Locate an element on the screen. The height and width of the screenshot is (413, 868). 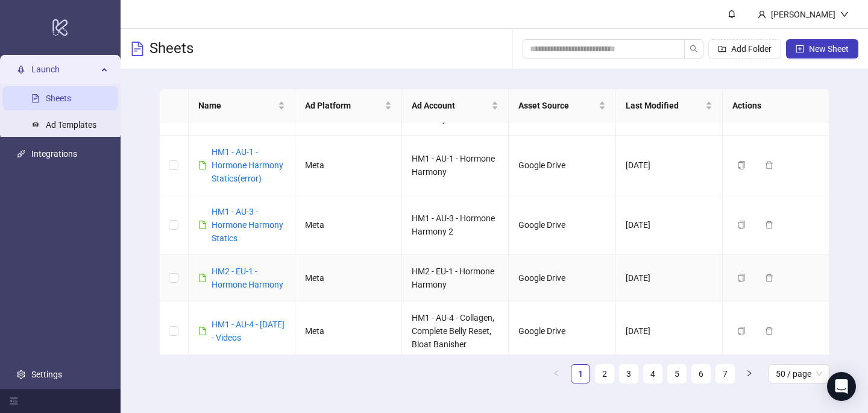
span: bell is located at coordinates (731, 14).